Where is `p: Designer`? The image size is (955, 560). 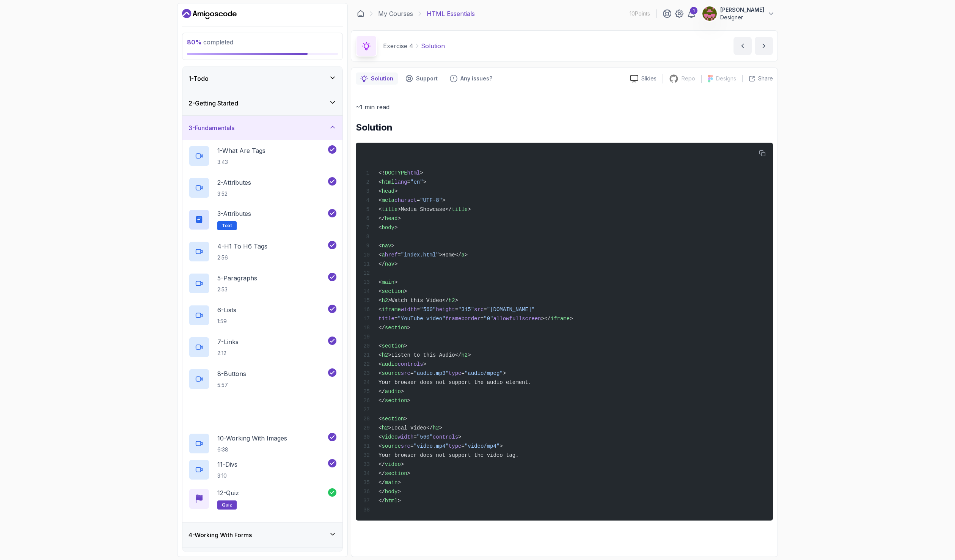
p: Designer is located at coordinates (743, 17).